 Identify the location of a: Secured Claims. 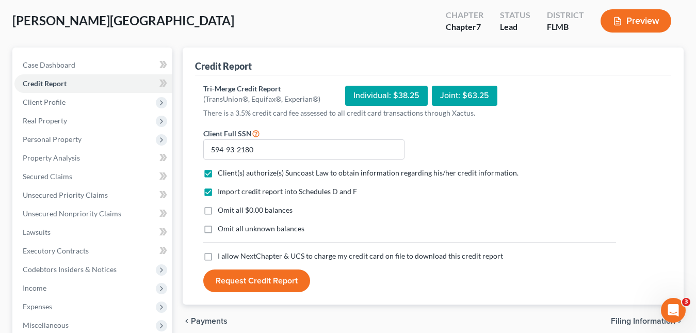
(93, 176).